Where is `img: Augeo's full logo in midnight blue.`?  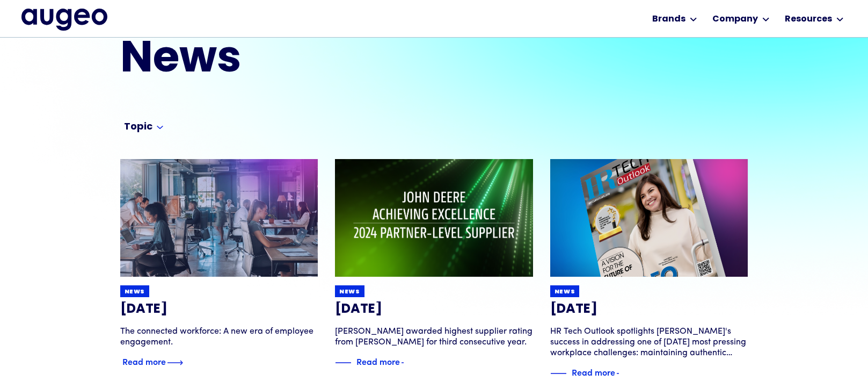 img: Augeo's full logo in midnight blue. is located at coordinates (64, 20).